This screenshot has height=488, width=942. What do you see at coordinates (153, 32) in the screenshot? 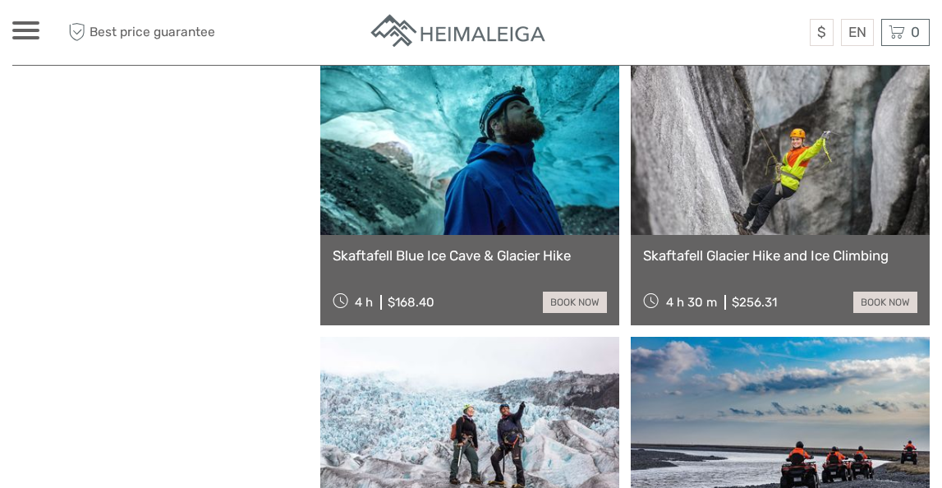
I see `span: Best price guarantee` at bounding box center [153, 32].